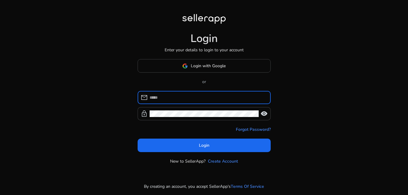 This screenshot has width=408, height=195. Describe the element at coordinates (204, 66) in the screenshot. I see `button: Login with Google` at that location.